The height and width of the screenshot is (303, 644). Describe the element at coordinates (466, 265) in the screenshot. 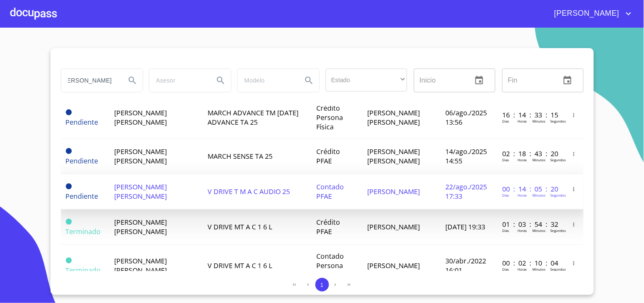

I see `span: 30/abr./2022 16:01` at that location.